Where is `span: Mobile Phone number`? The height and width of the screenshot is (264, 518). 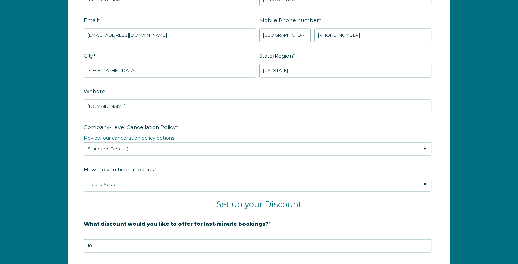
span: Mobile Phone number is located at coordinates (289, 20).